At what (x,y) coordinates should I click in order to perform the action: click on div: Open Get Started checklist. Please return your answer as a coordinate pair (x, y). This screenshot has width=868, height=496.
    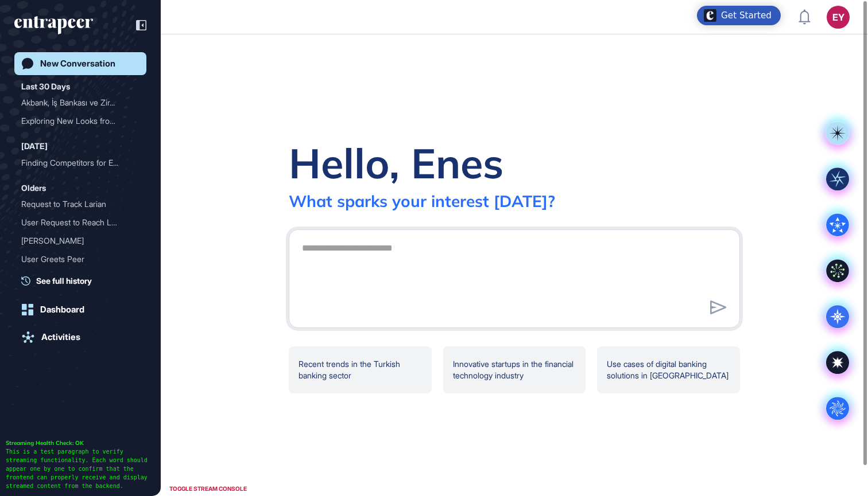
    Looking at the image, I should click on (739, 16).